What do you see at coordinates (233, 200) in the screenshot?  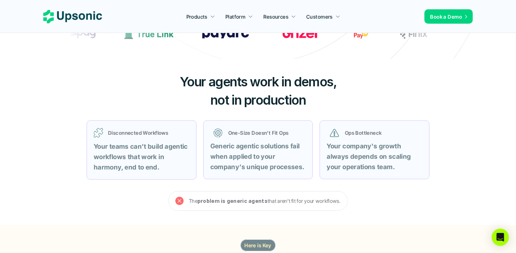 I see `strong: problem is generic agents` at bounding box center [233, 200].